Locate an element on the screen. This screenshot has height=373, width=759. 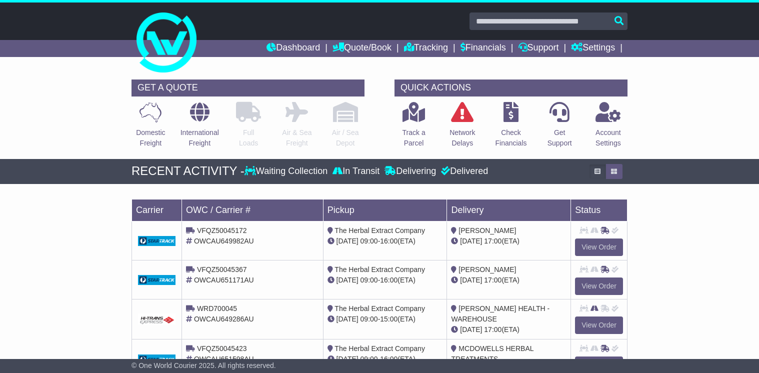
div: In Transit is located at coordinates (356, 172).